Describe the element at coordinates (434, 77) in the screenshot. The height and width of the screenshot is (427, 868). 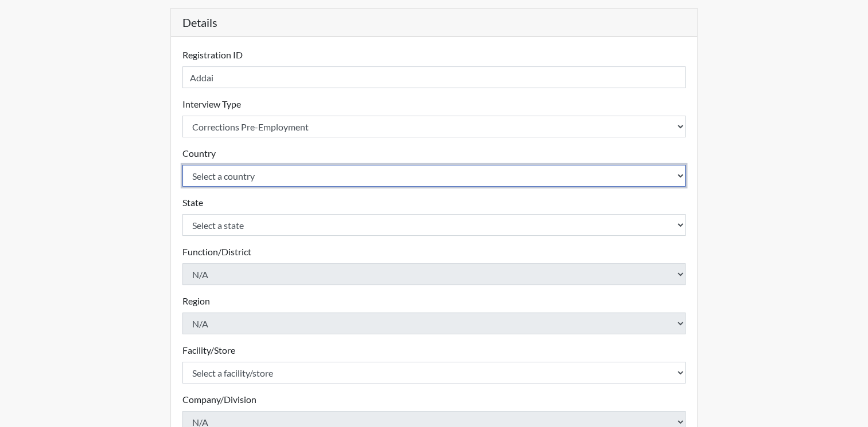
I see `input: Insert a Registration ID, which needs to be a unique alphanumeric value for each interviewee` at that location.